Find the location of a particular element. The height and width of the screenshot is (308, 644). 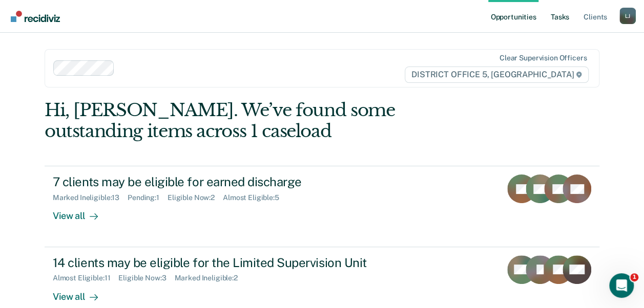

div: Eligible Now : 3 is located at coordinates (146, 278).